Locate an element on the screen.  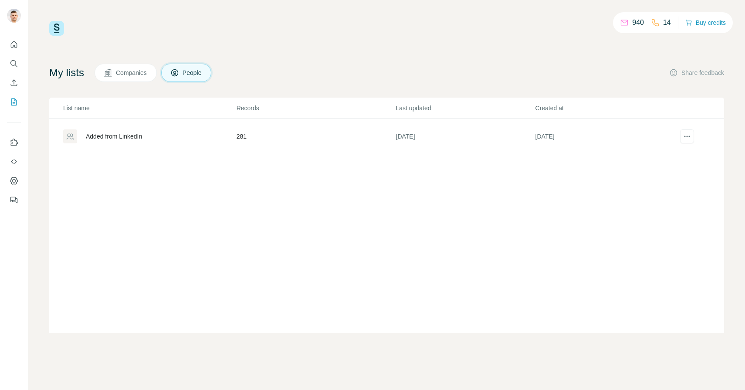
td: 281 is located at coordinates (316, 136).